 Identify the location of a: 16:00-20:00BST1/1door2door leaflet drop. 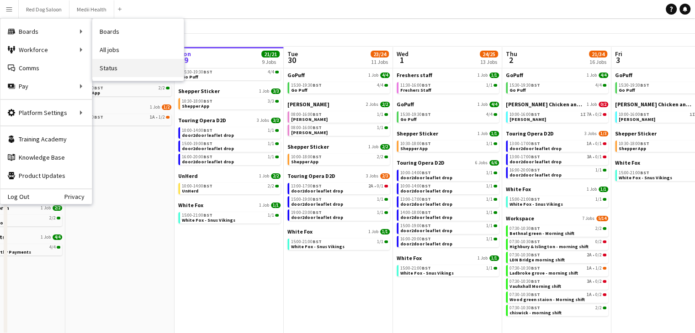
(558, 172).